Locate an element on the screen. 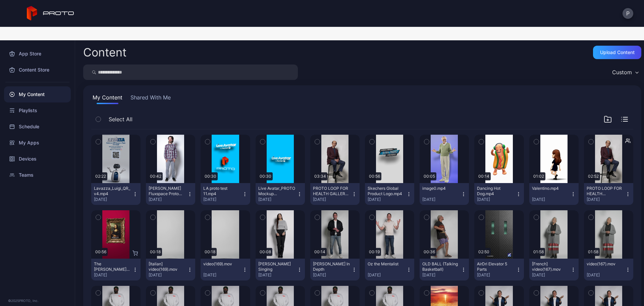 Image resolution: width=644 pixels, height=306 pixels. div: My Content is located at coordinates (37, 94).